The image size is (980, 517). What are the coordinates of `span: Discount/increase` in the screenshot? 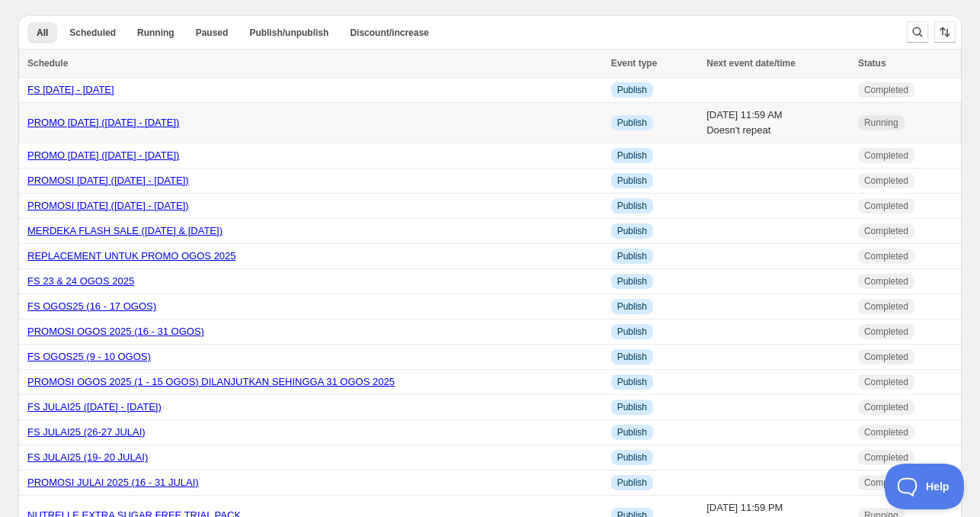 It's located at (388, 33).